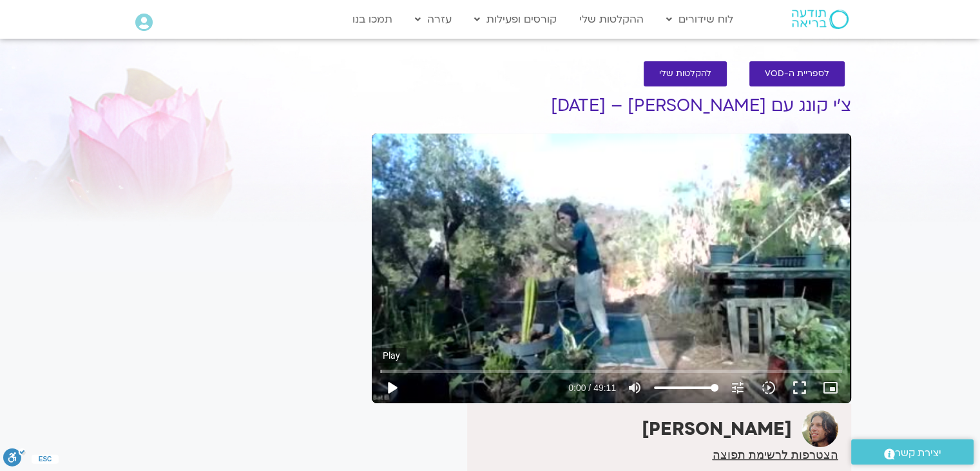 Image resolution: width=980 pixels, height=471 pixels. Describe the element at coordinates (797, 73) in the screenshot. I see `span: לספריית ה-VOD` at that location.